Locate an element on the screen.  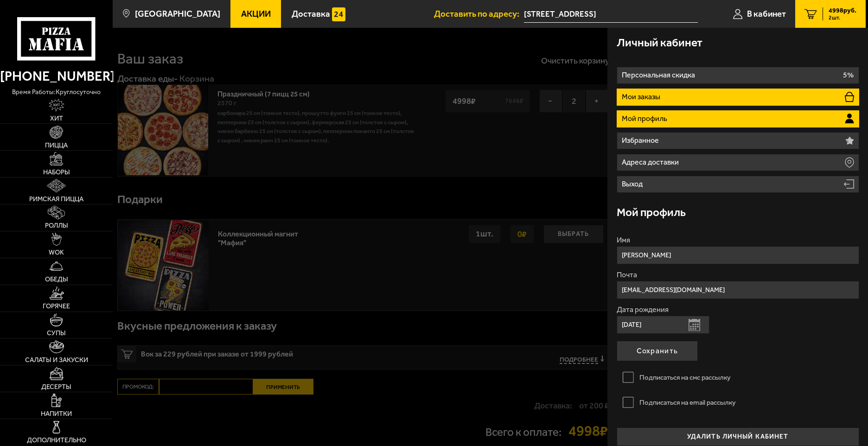
input: Ваш адрес доставки is located at coordinates (611, 14).